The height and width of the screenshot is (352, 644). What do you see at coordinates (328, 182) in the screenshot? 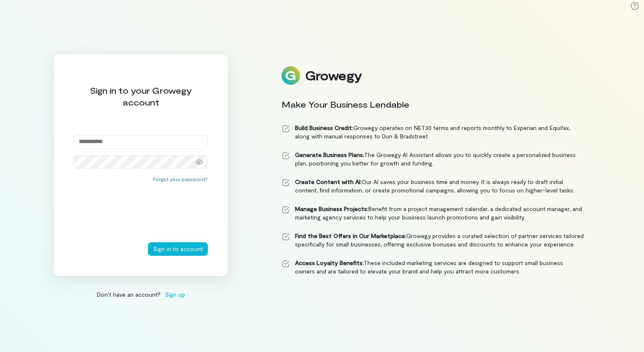
I see `strong: Create Content with AI:` at bounding box center [328, 182].